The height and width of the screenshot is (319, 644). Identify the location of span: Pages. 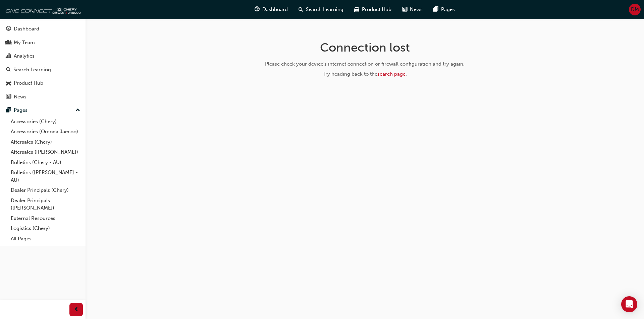
(448, 10).